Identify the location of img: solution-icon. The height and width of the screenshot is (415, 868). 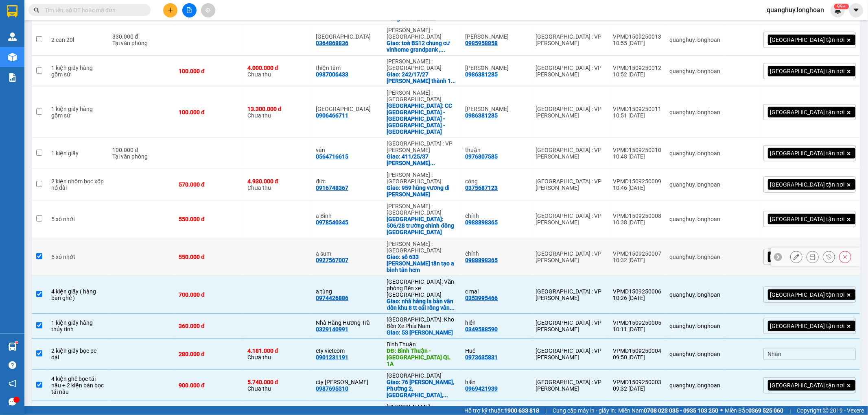
(12, 77).